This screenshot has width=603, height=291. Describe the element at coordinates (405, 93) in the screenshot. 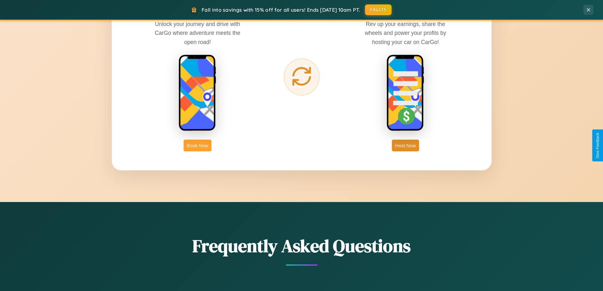

I see `img: host phone` at that location.